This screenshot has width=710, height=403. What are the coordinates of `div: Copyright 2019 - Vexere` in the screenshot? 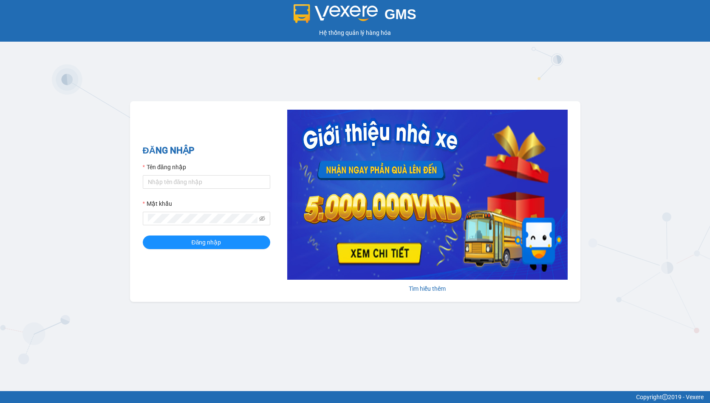 It's located at (355, 397).